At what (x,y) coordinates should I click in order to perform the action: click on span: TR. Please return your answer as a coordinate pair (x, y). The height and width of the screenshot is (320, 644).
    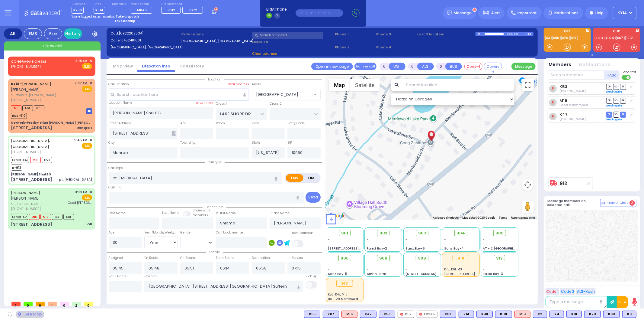
    Looking at the image, I should click on (623, 100).